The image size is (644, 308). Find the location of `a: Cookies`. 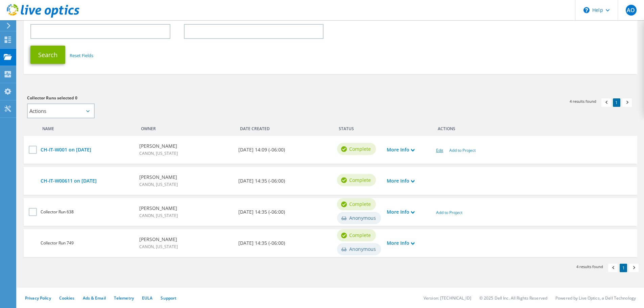

a: Cookies is located at coordinates (67, 298).